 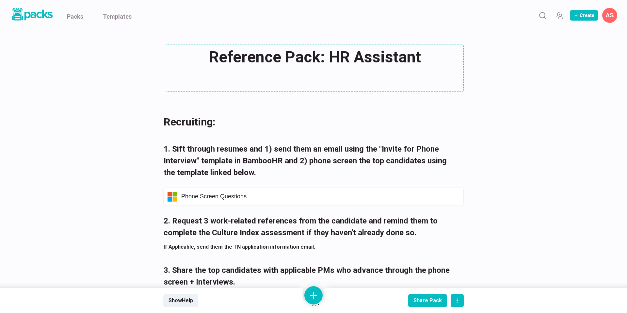 What do you see at coordinates (309, 227) in the screenshot?
I see `h3: 2. Request 3 work-related references from the candidate and remind them to complete the Culture I...` at bounding box center [309, 227].